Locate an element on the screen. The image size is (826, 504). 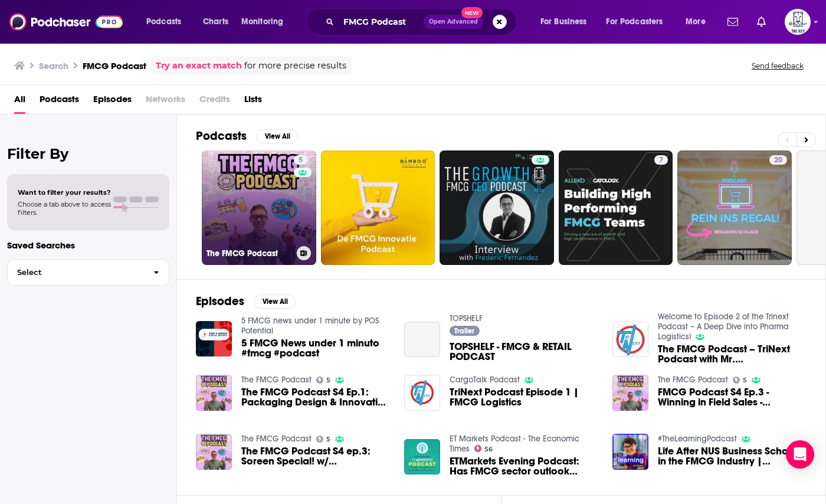
img: Podchaser - Follow, Share and Rate Podcasts is located at coordinates (66, 21).